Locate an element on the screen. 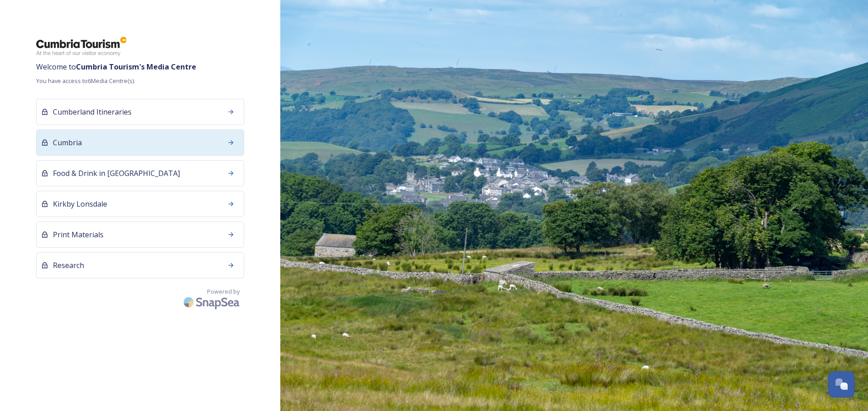 This screenshot has width=868, height=411. span: Welcome to is located at coordinates (140, 67).